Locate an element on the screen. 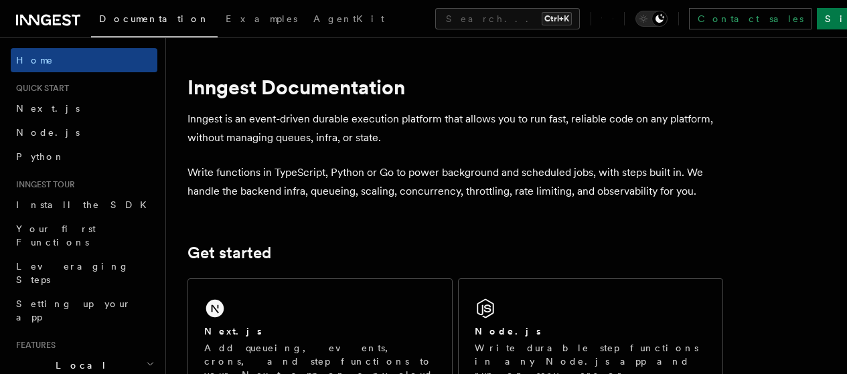 This screenshot has height=374, width=847. a: Next.js is located at coordinates (84, 108).